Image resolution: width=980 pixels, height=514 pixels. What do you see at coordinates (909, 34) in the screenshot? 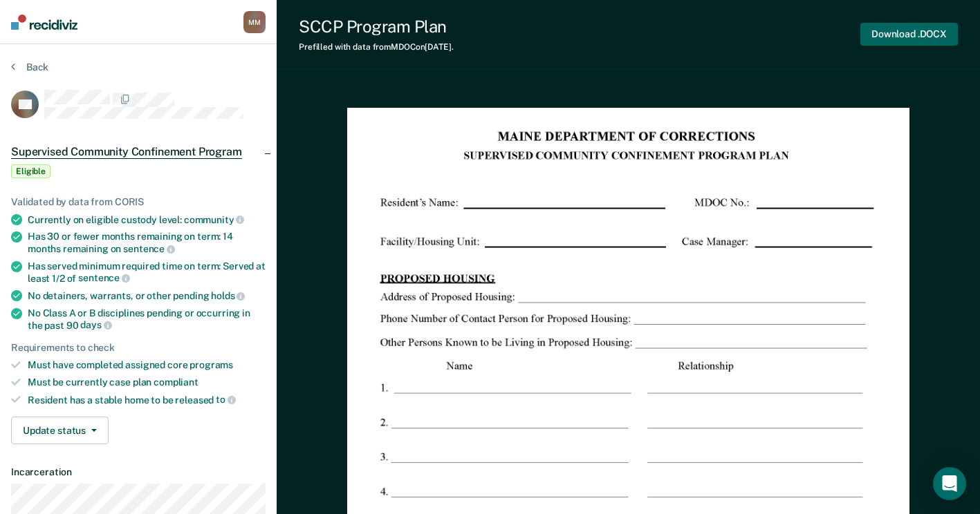
I see `button: Download .DOCX` at bounding box center [909, 34].